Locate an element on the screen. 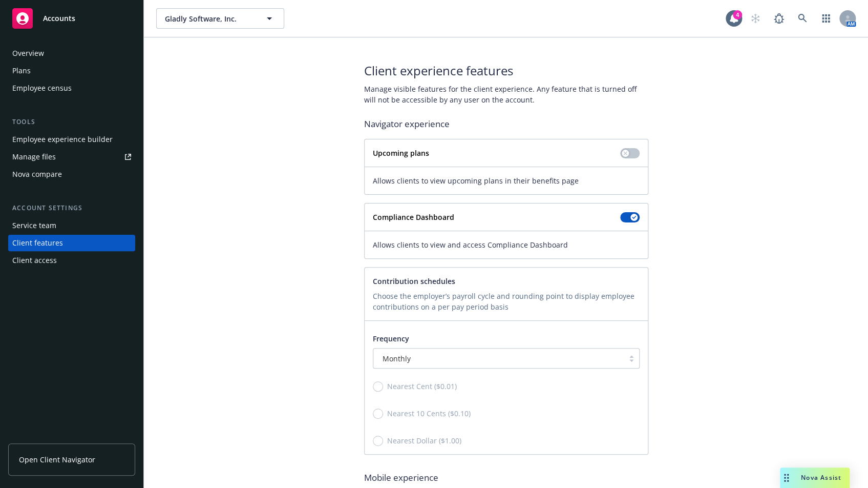  span: Gladly Software, Inc. is located at coordinates (209, 19).